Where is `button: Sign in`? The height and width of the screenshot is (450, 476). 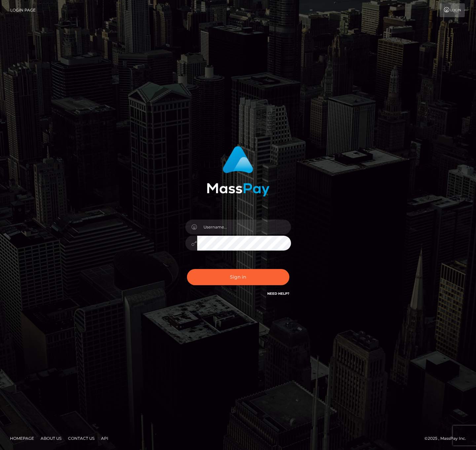 button: Sign in is located at coordinates (238, 277).